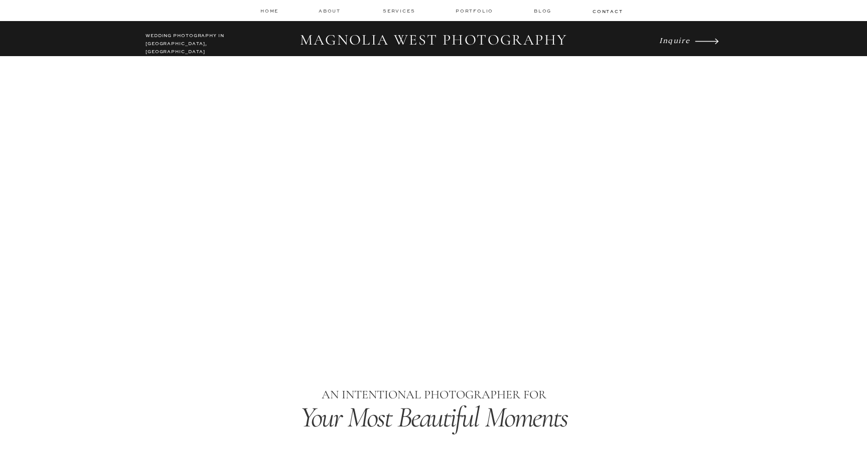 Image resolution: width=867 pixels, height=449 pixels. I want to click on a: contact, so click(607, 11).